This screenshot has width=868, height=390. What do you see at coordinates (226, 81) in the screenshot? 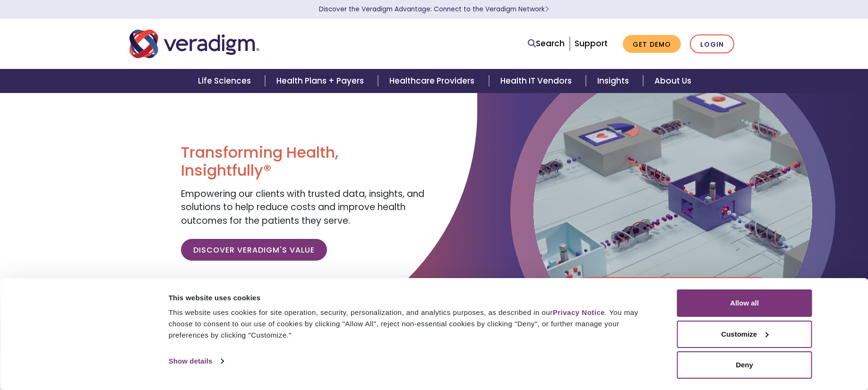
I see `a: Life Sciences` at bounding box center [226, 81].